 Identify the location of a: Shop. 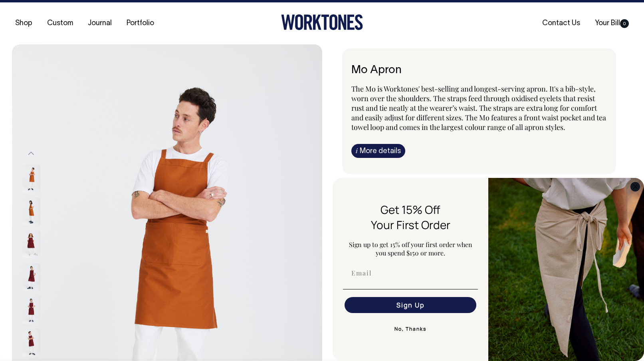
(23, 23).